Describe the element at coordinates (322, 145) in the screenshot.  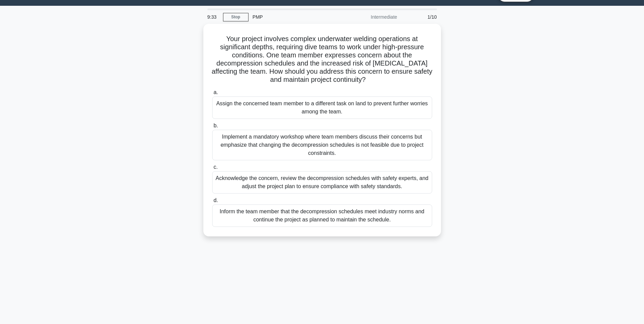
I see `div: Implement a mandatory workshop where team members discuss their concerns but emphasize that chang...` at that location.